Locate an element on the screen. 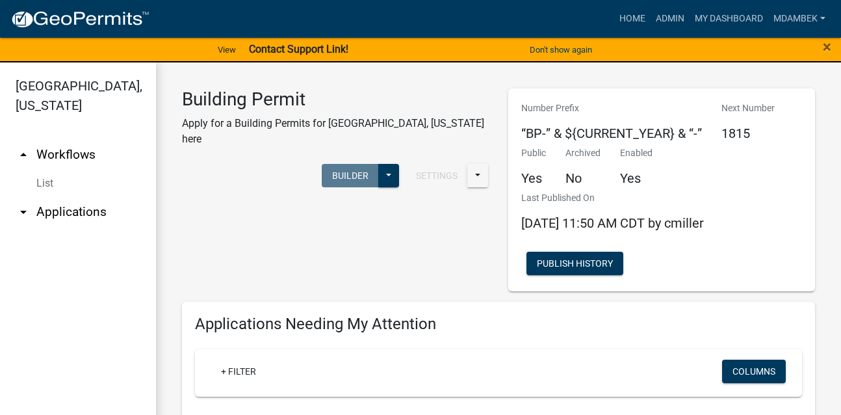  h5: 1815 is located at coordinates (748, 133).